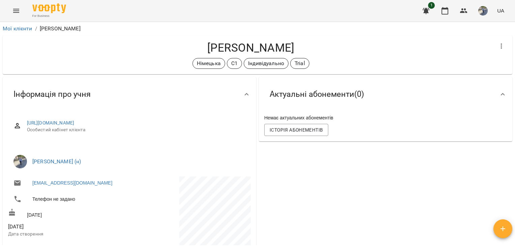  I want to click on p: Німецька, so click(209, 63).